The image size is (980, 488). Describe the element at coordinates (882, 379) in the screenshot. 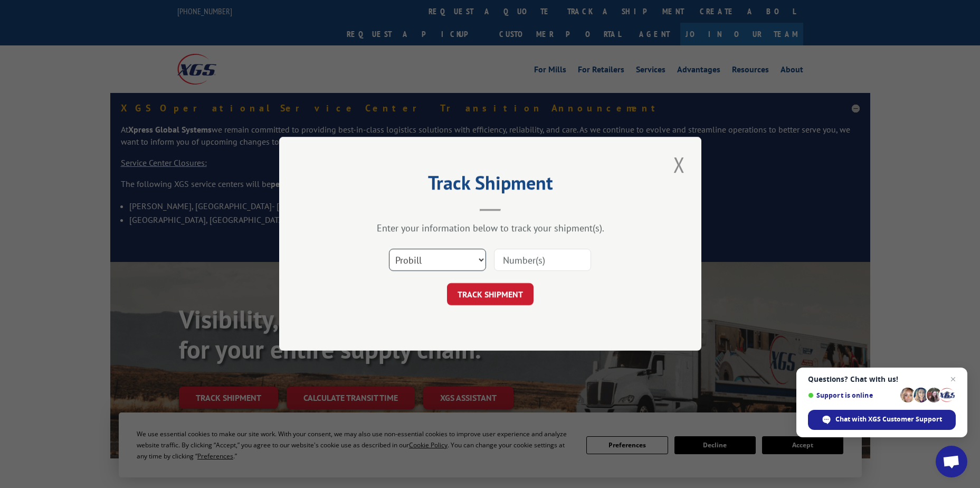

I see `span: Questions? Chat with us!` at that location.